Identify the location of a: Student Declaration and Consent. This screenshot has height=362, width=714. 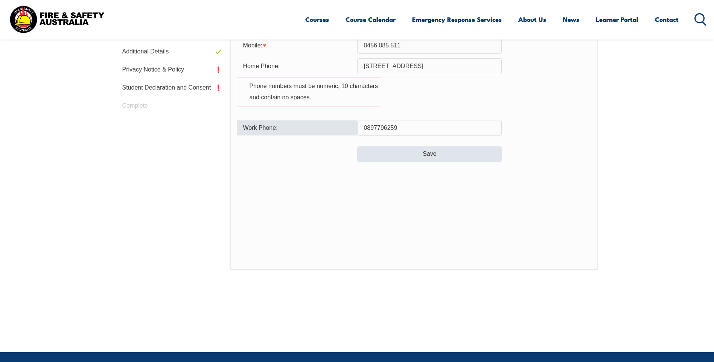
(171, 88).